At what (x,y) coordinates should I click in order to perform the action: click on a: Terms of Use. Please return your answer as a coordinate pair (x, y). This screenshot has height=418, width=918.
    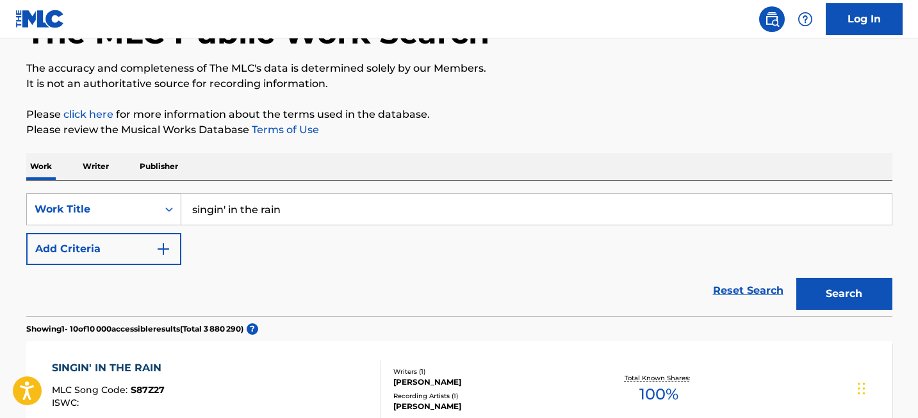
    Looking at the image, I should click on (284, 129).